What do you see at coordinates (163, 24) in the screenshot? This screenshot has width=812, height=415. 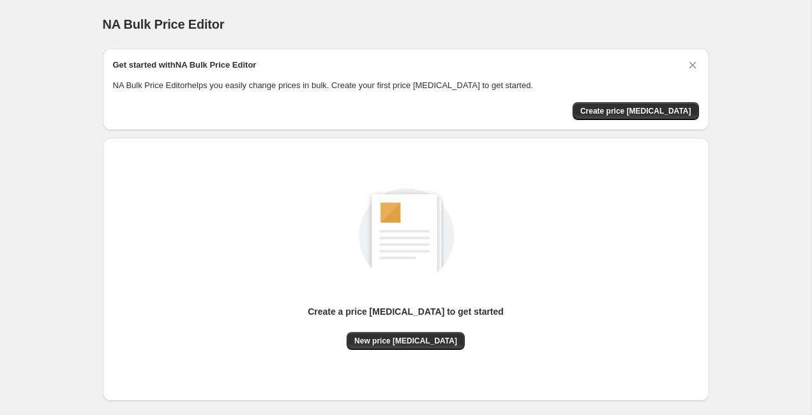 I see `span: NA Bulk Price Editor` at bounding box center [163, 24].